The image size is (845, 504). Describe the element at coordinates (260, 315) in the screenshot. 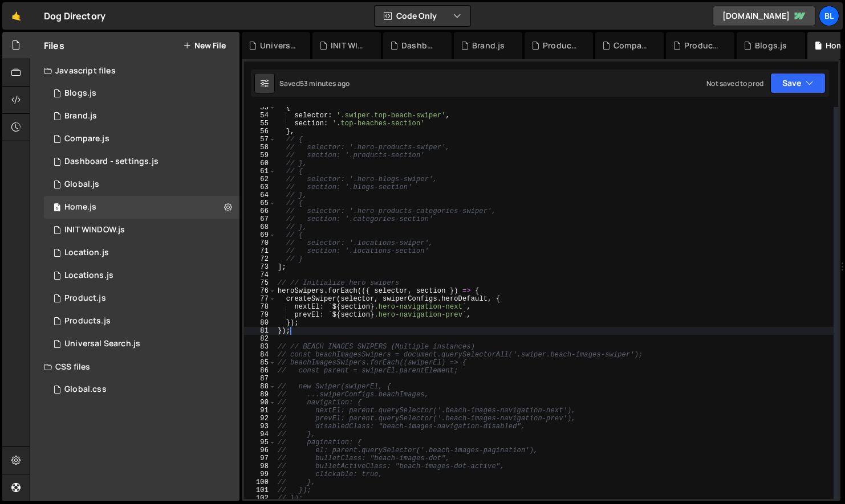

I see `div: 79` at that location.